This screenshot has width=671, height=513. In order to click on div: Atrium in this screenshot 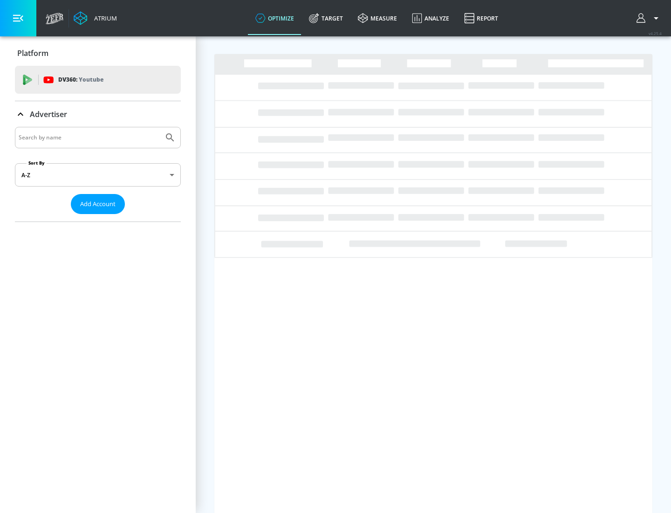, I will do `click(103, 18)`.